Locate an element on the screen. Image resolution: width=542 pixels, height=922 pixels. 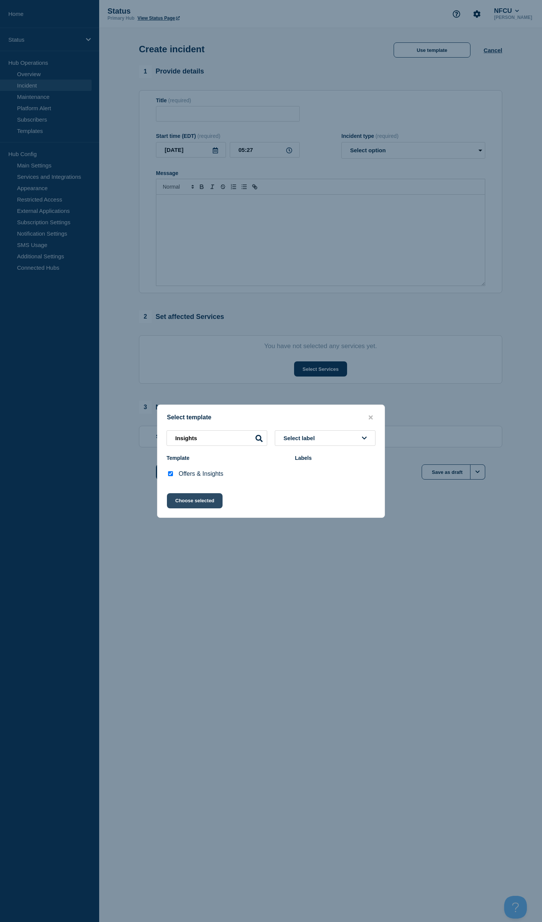
div: Template is located at coordinates (227, 458).